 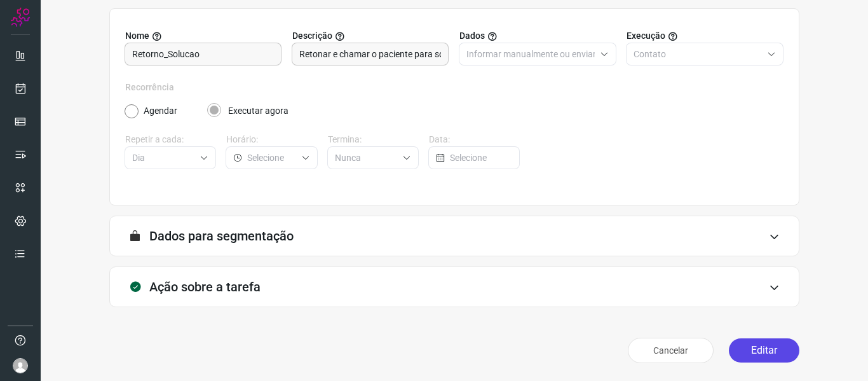 I want to click on h3: Ação sobre a tarefa, so click(x=205, y=287).